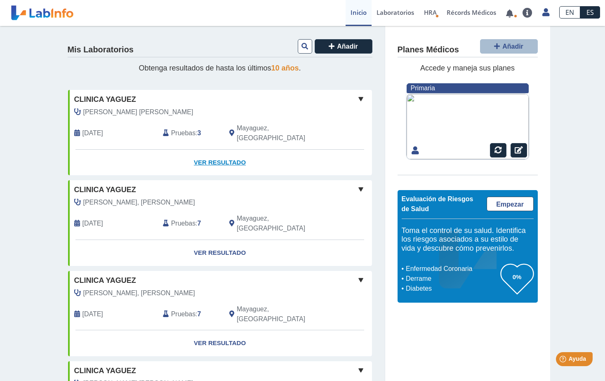 This screenshot has height=381, width=605. What do you see at coordinates (199, 133) in the screenshot?
I see `b: 3` at bounding box center [199, 133].